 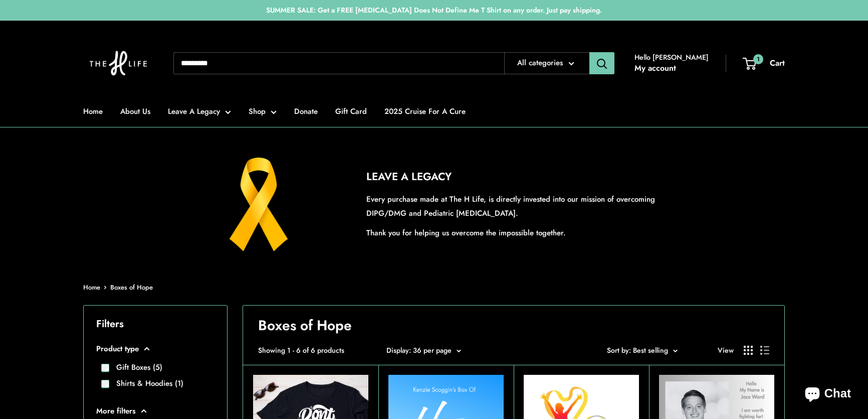 I want to click on a: Boxes of Hope, so click(x=131, y=286).